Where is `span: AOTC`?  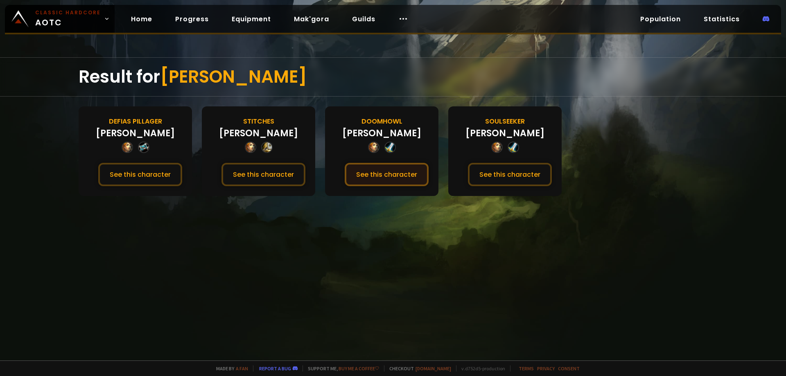
span: AOTC is located at coordinates (68, 19).